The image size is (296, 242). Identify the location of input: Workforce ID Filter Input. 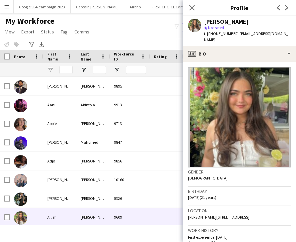
(136, 70).